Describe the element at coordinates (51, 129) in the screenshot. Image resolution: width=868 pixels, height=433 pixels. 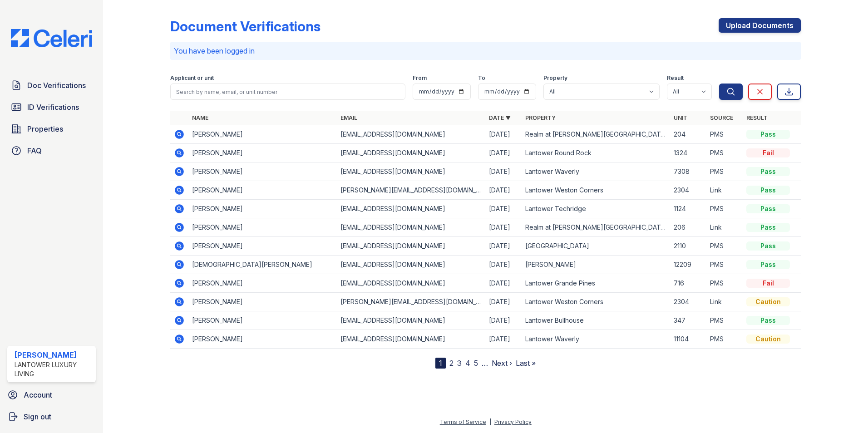
I see `a: Properties` at that location.